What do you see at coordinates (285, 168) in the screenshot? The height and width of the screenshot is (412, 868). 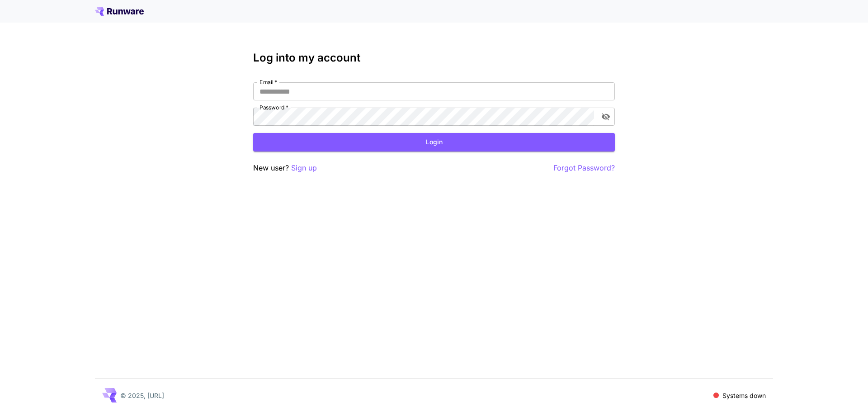 I see `p: New user?` at bounding box center [285, 168].